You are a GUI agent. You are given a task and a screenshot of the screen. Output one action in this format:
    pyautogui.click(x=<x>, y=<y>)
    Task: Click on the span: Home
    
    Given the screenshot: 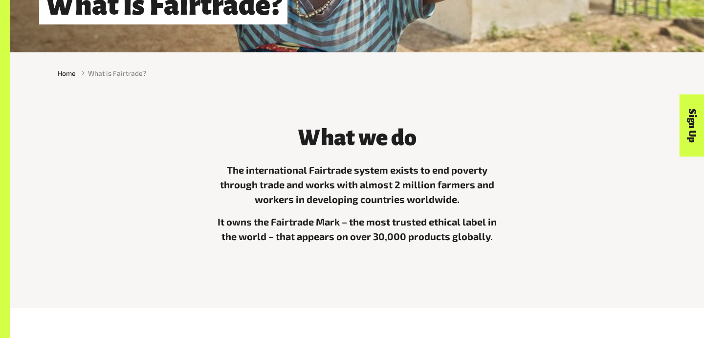 What is the action you would take?
    pyautogui.click(x=67, y=73)
    